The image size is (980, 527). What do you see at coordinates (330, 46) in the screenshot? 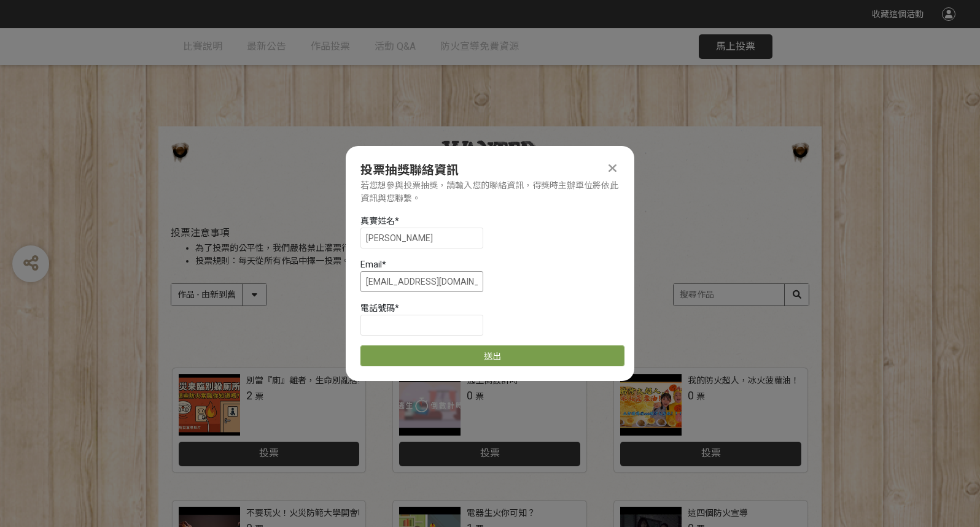
I see `span: 作品投票` at bounding box center [330, 46].